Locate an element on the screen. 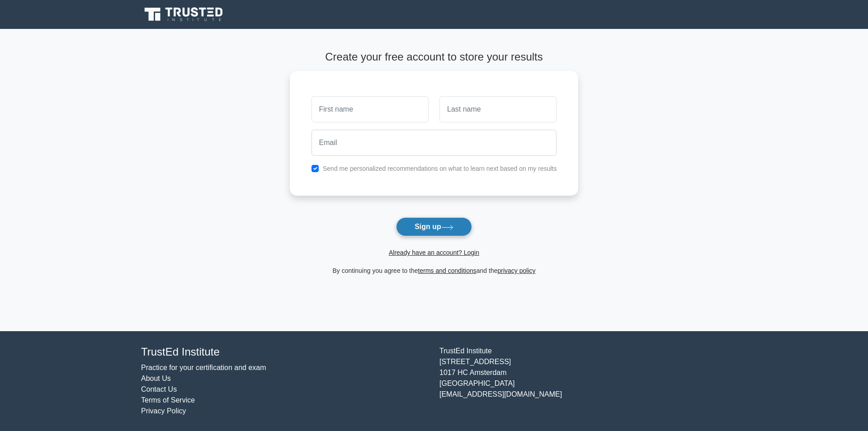  a: Terms of Service is located at coordinates (168, 400).